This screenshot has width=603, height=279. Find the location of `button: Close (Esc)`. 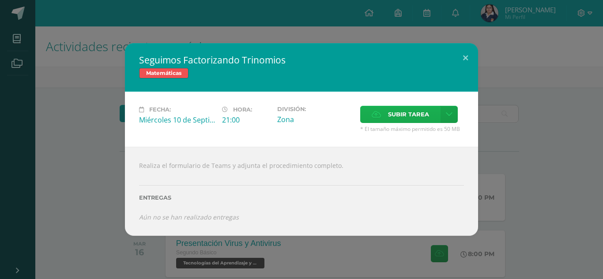

button: Close (Esc) is located at coordinates (465, 58).